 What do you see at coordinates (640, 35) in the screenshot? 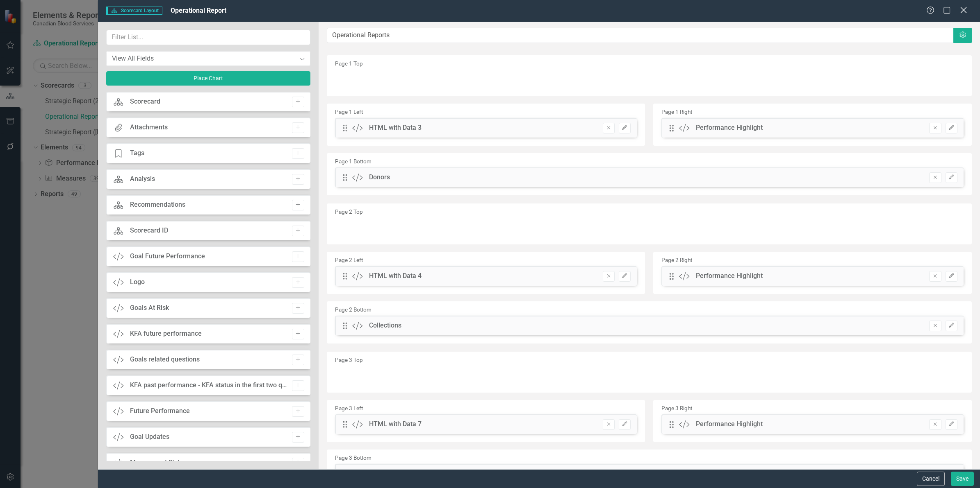
I see `input: Layout Name` at bounding box center [640, 35].